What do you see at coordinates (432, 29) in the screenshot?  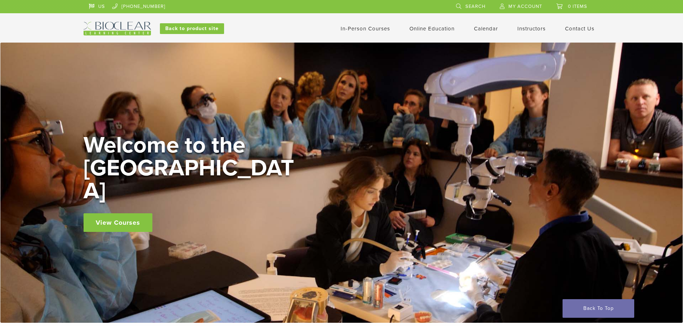 I see `a: Online Education` at bounding box center [432, 29].